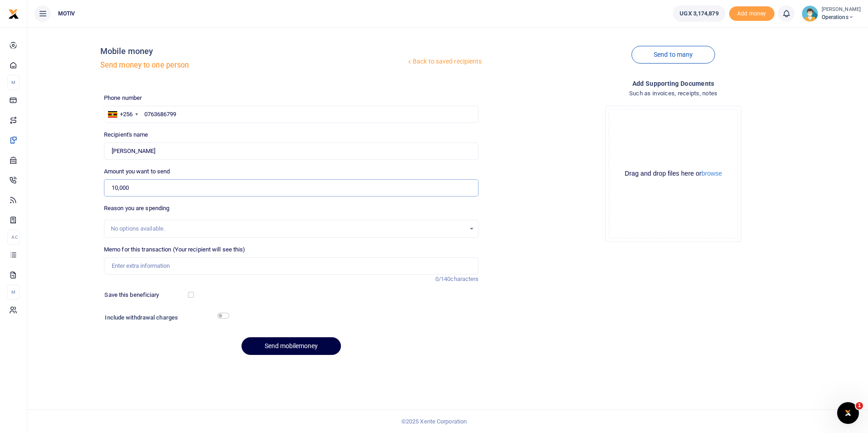 This screenshot has width=868, height=433. I want to click on button: Send mobilemoney, so click(291, 346).